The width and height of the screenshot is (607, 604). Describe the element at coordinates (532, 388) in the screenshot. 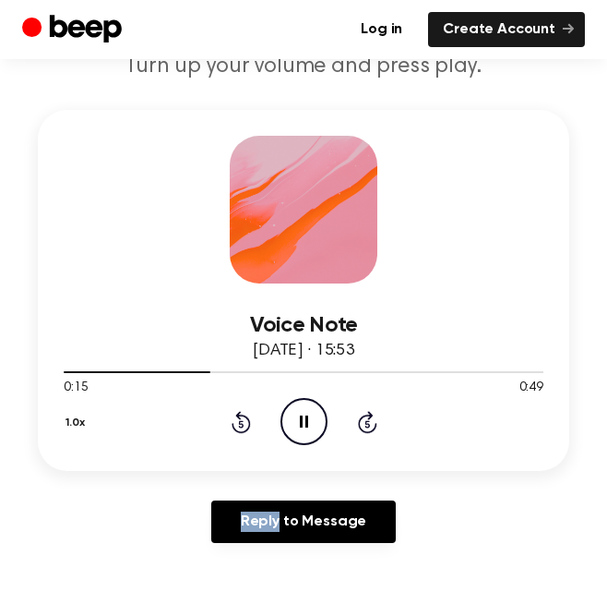

I see `span: 0:49` at that location.